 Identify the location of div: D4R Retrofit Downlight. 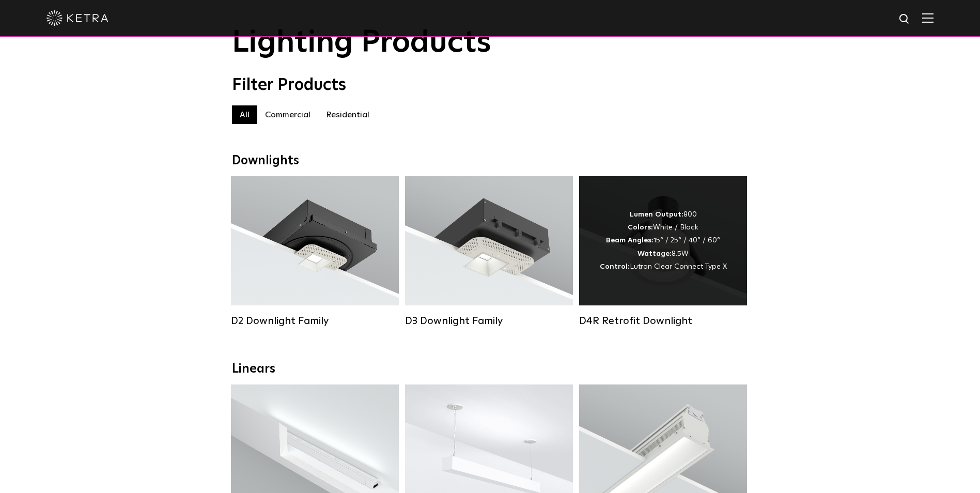
(663, 321).